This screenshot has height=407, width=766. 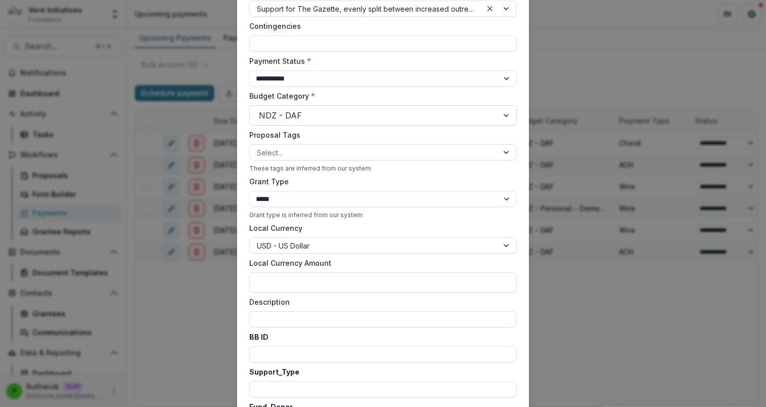 What do you see at coordinates (380, 96) in the screenshot?
I see `label: Budget Category` at bounding box center [380, 96].